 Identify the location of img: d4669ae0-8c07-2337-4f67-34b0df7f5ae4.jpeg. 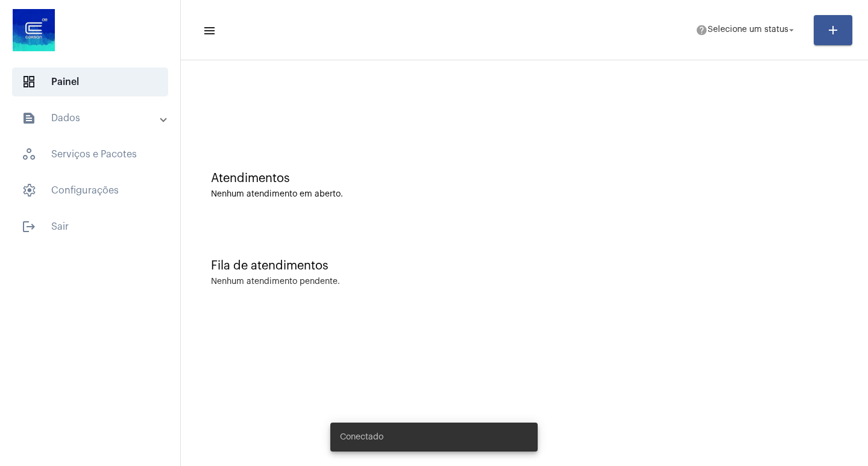
(34, 30).